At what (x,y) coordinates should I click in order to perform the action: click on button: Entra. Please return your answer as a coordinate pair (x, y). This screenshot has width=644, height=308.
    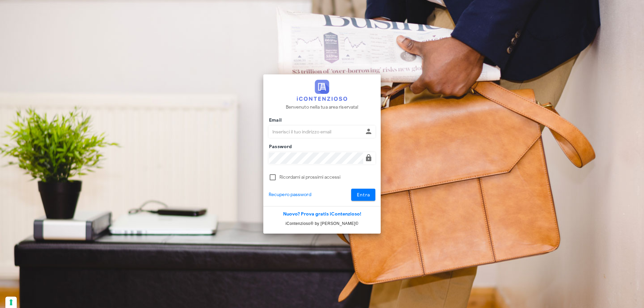
    Looking at the image, I should click on (364, 194).